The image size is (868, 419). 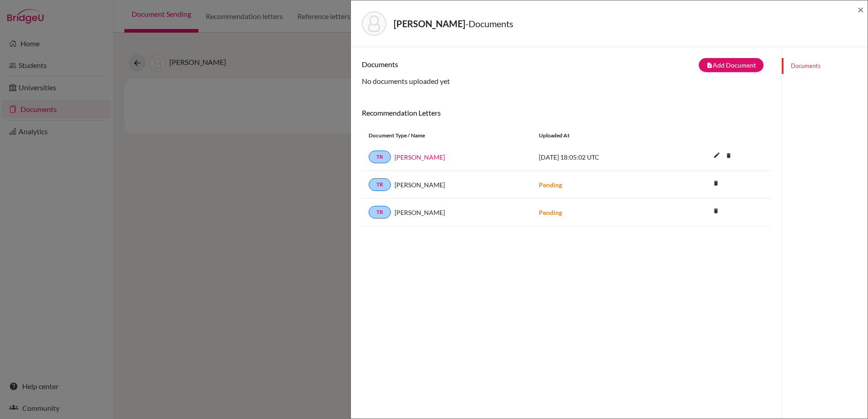 What do you see at coordinates (566, 112) in the screenshot?
I see `h6: Recommendation Letters` at bounding box center [566, 112].